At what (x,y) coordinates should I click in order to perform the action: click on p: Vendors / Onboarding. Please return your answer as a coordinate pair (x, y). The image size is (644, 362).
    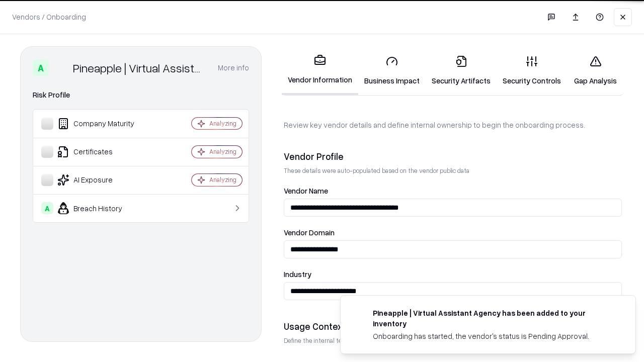
    Looking at the image, I should click on (49, 16).